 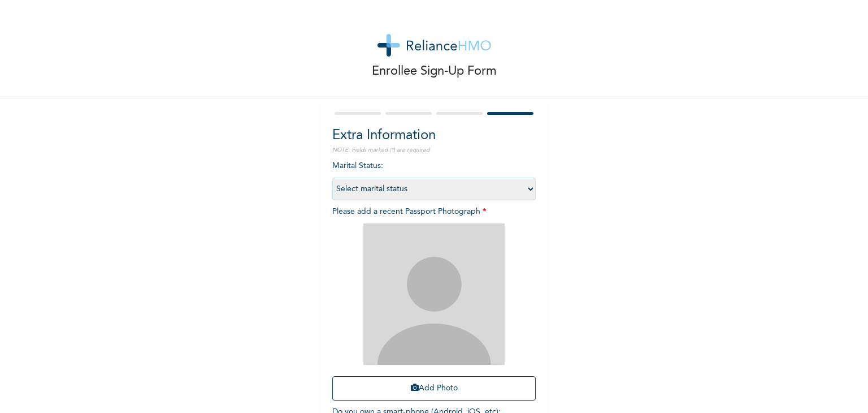 I want to click on span: Marital Status :, so click(x=434, y=177).